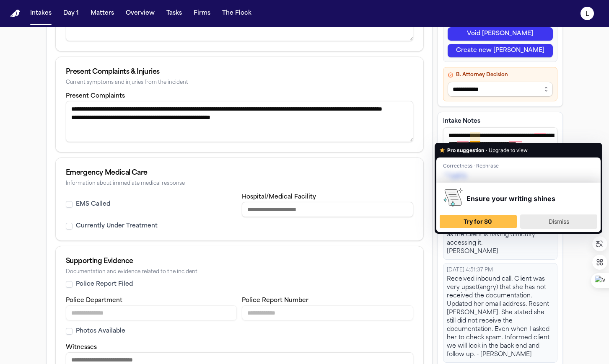 The height and width of the screenshot is (364, 609). I want to click on label: Police Department, so click(94, 300).